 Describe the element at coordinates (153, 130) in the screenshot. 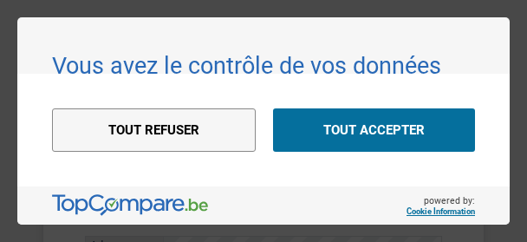

I see `button: Tout refuser` at that location.